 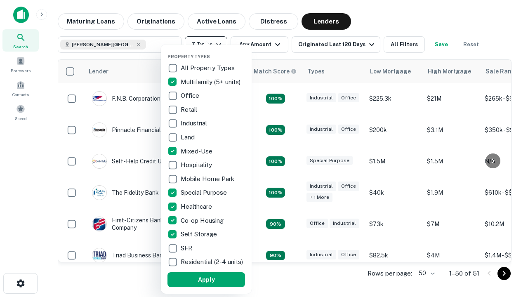 What do you see at coordinates (204, 192) in the screenshot?
I see `p: Special Purpose` at bounding box center [204, 192].